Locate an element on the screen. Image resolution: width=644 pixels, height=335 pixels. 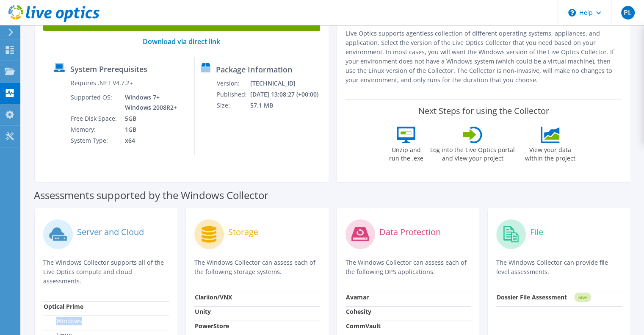
td: x64 is located at coordinates (149, 141).